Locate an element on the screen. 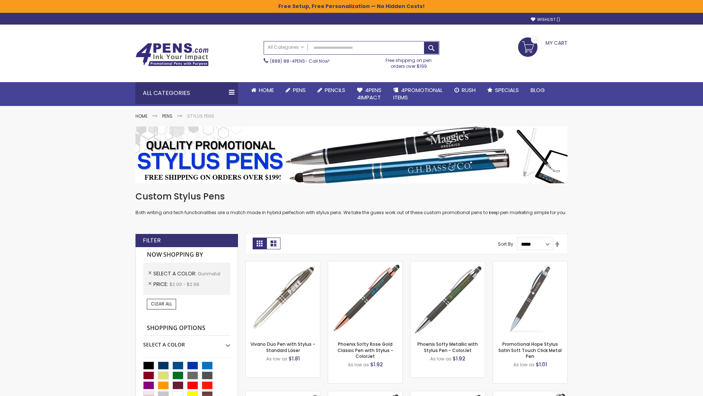  span: All Categories is located at coordinates (286, 47).